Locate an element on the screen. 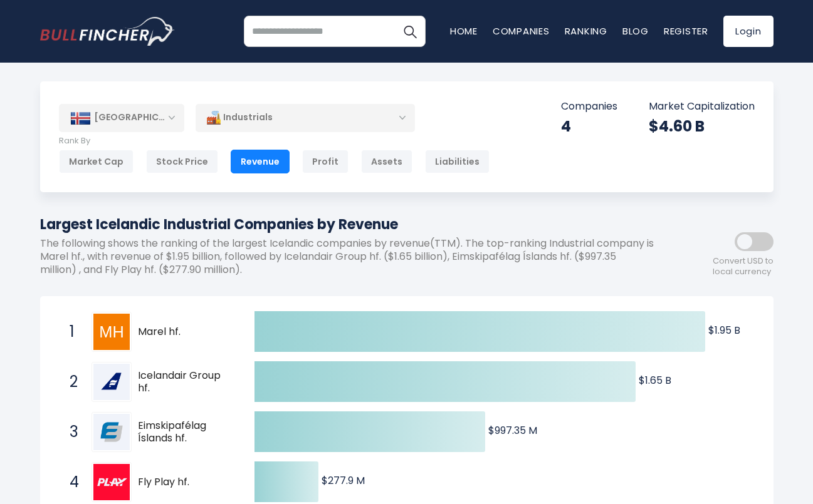  span: Marel hf. is located at coordinates (185, 332).